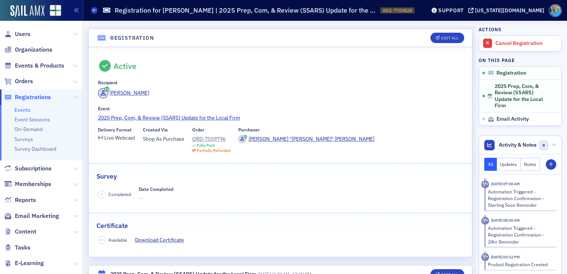  Describe the element at coordinates (34, 66) in the screenshot. I see `a: Events & Products` at that location.